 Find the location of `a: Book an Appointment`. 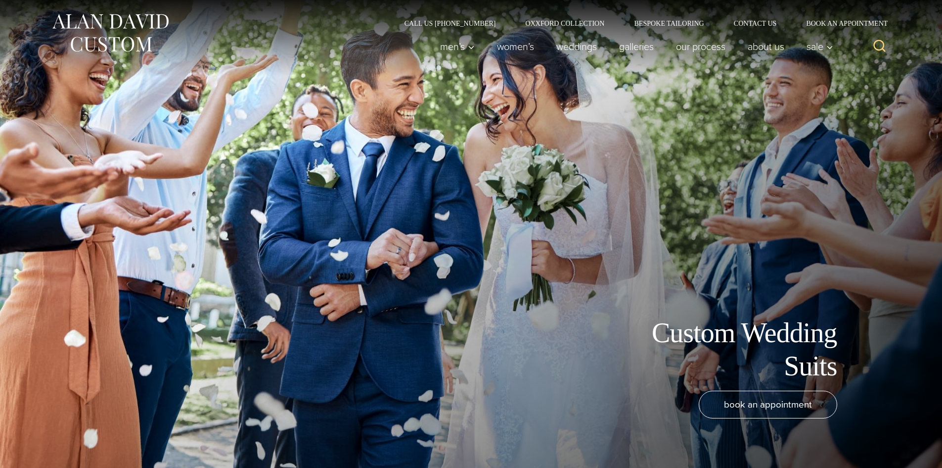

a: Book an Appointment is located at coordinates (842, 23).